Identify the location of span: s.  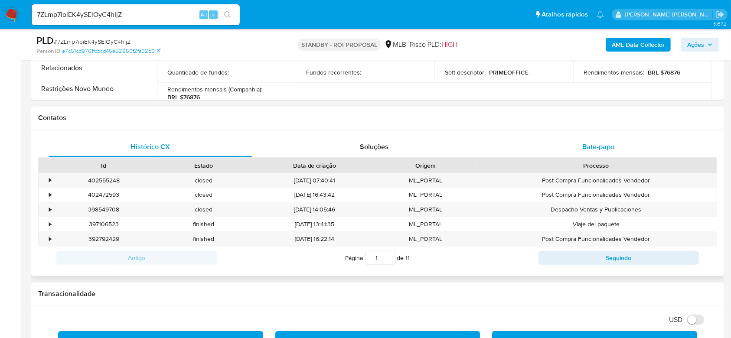
(213, 14).